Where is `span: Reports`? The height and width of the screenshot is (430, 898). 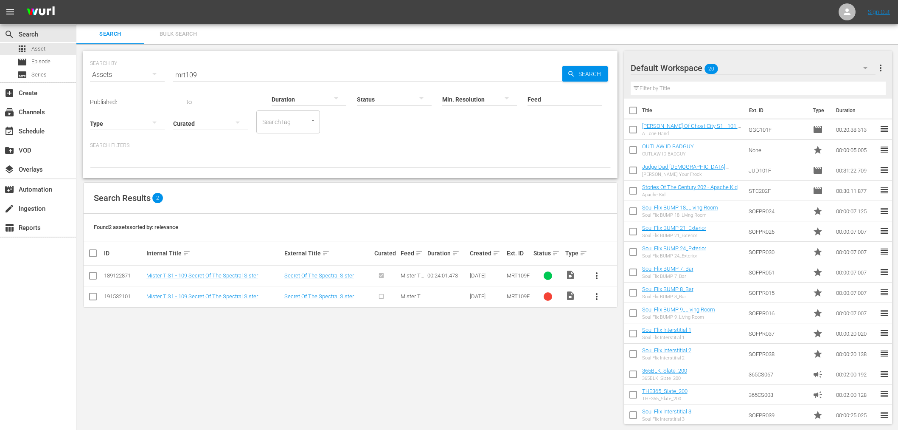 span: Reports is located at coordinates (9, 228).